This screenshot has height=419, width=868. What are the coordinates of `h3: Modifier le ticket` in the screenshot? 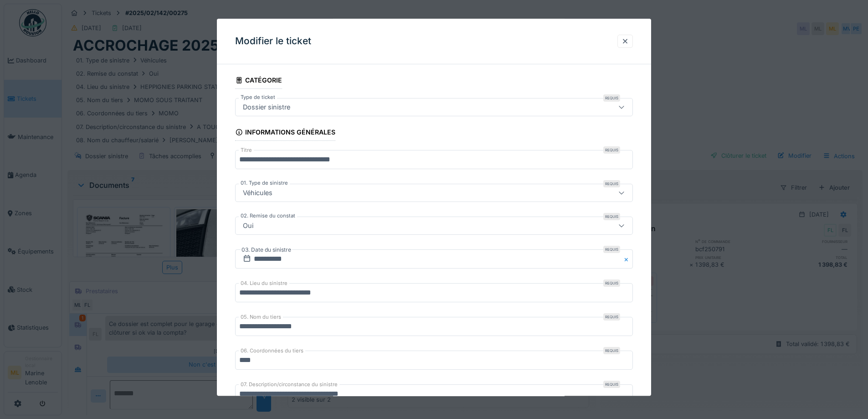 It's located at (273, 41).